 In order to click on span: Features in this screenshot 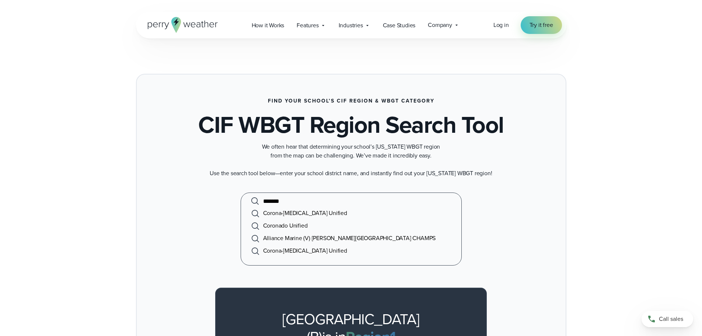, I will do `click(307, 25)`.